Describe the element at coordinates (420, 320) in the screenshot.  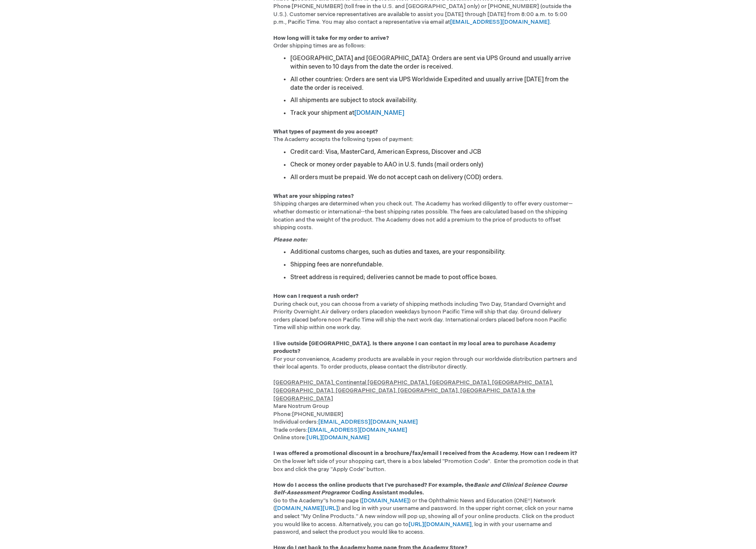
I see `span: noon Pacific Time will ship that day. Ground delivery orders placed before noon Pacific Time will...` at that location.